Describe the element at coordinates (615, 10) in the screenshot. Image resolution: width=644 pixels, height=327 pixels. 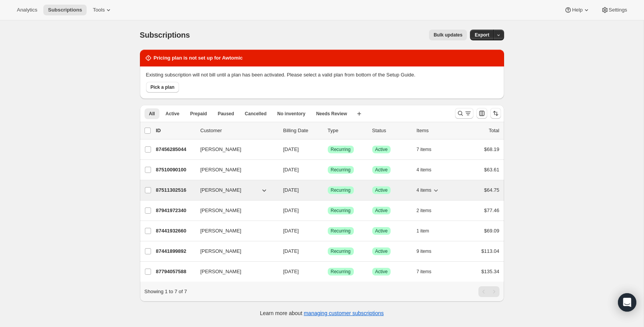
I see `button: Settings` at that location.